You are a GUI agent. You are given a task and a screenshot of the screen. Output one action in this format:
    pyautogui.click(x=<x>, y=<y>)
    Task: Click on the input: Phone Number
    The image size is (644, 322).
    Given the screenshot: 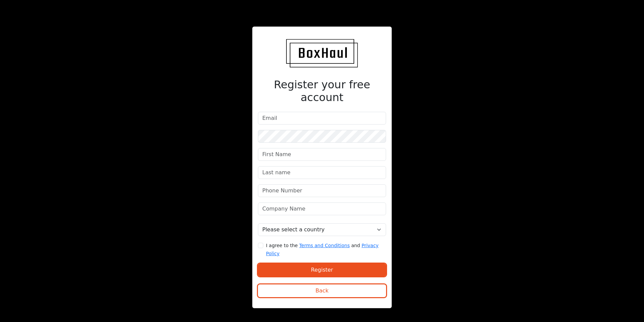 What is the action you would take?
    pyautogui.click(x=322, y=191)
    